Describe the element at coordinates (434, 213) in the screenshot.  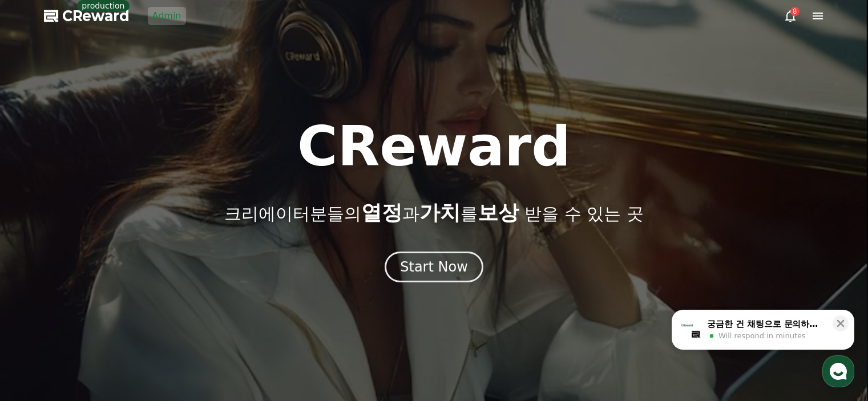
I see `p: 크리에이터분들의 과 를 받을 수 있는 곳` at that location.